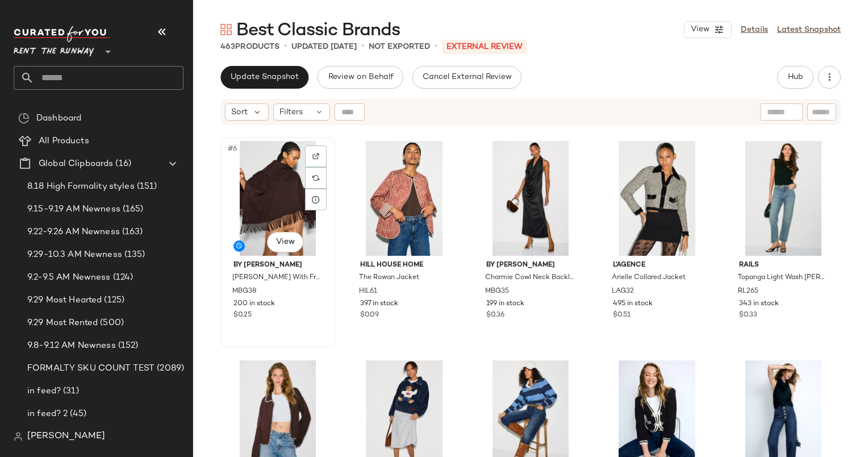 The image size is (868, 457). What do you see at coordinates (132, 232) in the screenshot?
I see `span: (163)` at bounding box center [132, 232].